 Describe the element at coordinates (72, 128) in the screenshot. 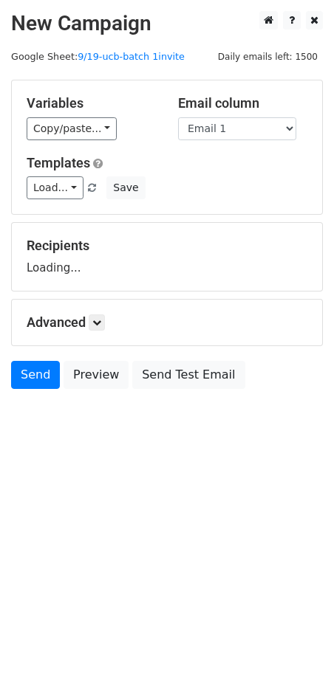

I see `a: Copy/paste...` at that location.